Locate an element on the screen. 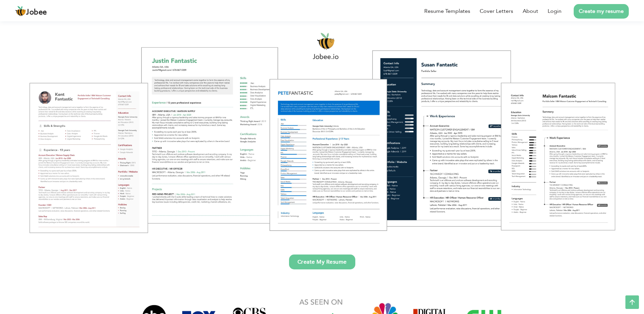 The width and height of the screenshot is (644, 314). a: Jobee is located at coordinates (31, 11).